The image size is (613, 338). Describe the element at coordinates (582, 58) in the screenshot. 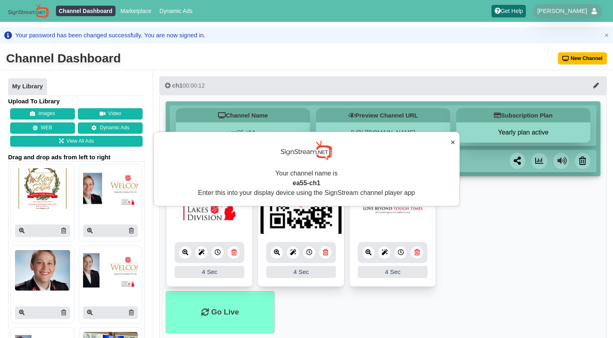

I see `button: New Channel` at that location.